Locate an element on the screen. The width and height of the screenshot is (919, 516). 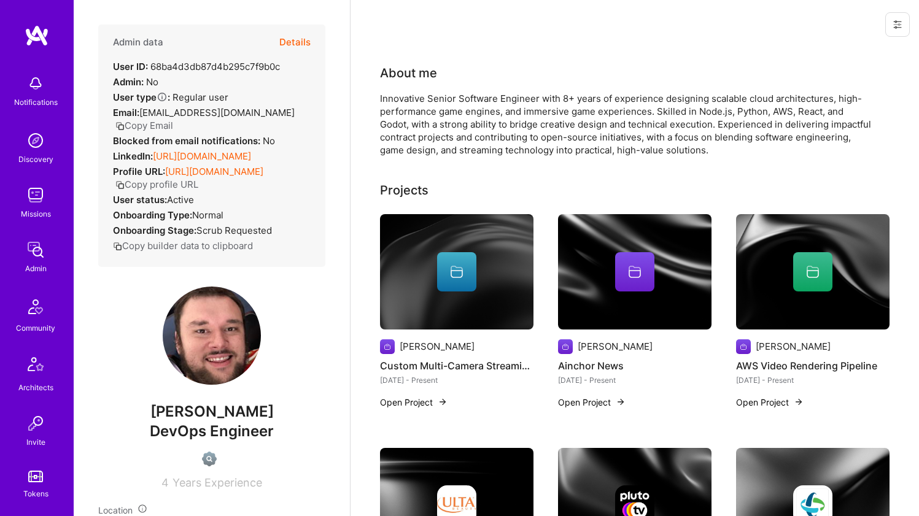
strong: Onboarding Type: is located at coordinates (152, 215).